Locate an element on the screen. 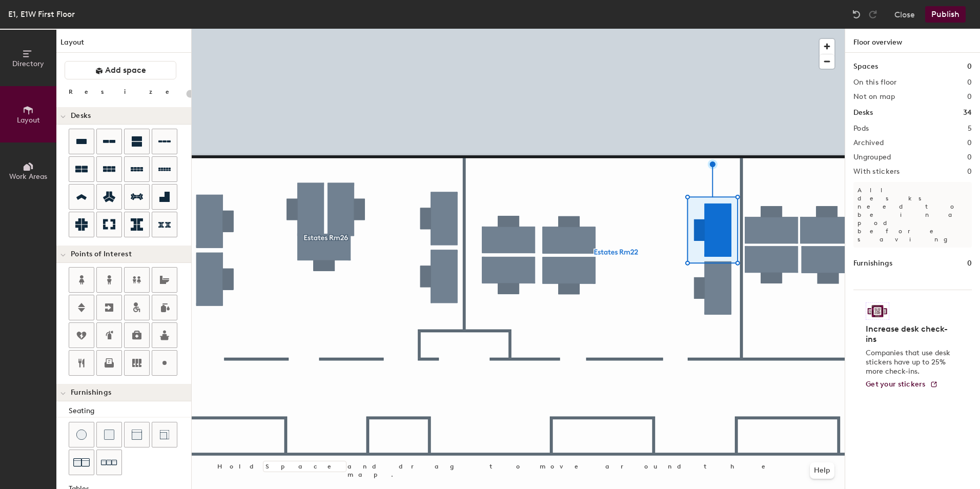 Image resolution: width=980 pixels, height=489 pixels. div: E1, E1W First Floor is located at coordinates (41, 13).